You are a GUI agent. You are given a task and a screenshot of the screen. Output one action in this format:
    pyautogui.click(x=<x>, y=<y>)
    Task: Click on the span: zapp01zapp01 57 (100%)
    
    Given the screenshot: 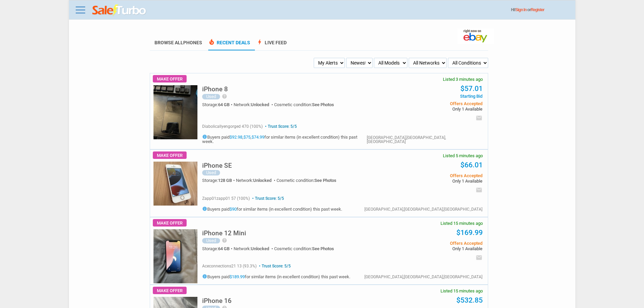 What is the action you would take?
    pyautogui.click(x=226, y=198)
    